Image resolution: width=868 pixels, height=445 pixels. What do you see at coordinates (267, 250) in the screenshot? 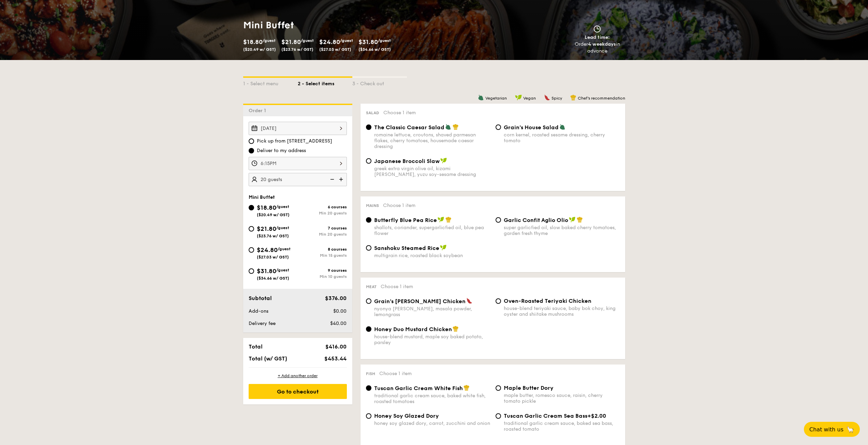
I see `span: $24.80` at bounding box center [267, 250].